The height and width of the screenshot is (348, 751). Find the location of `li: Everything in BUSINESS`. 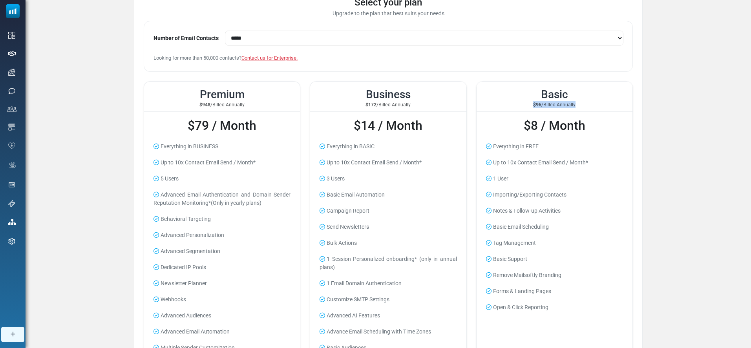

li: Everything in BUSINESS is located at coordinates (222, 146).